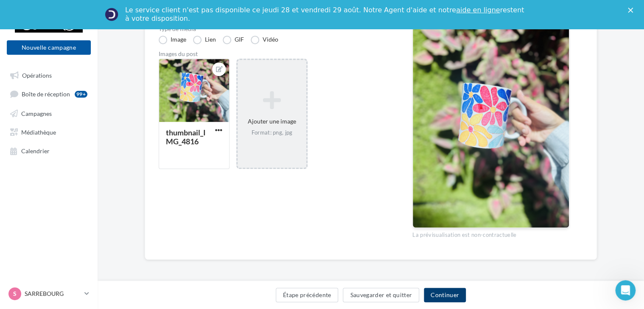 The height and width of the screenshot is (309, 644). Describe the element at coordinates (234, 40) in the screenshot. I see `label: GIF` at that location.